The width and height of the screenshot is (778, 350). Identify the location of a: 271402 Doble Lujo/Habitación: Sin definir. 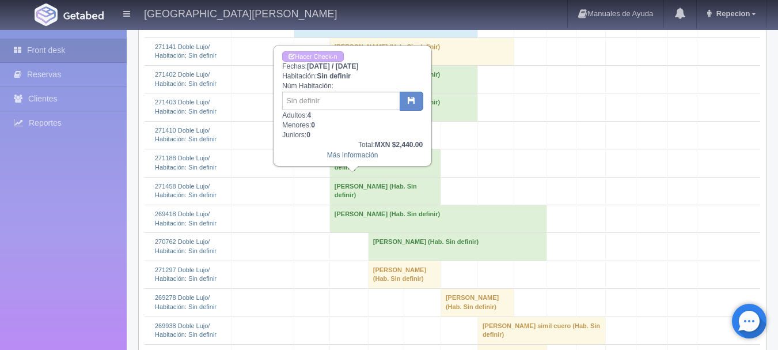
(185, 79).